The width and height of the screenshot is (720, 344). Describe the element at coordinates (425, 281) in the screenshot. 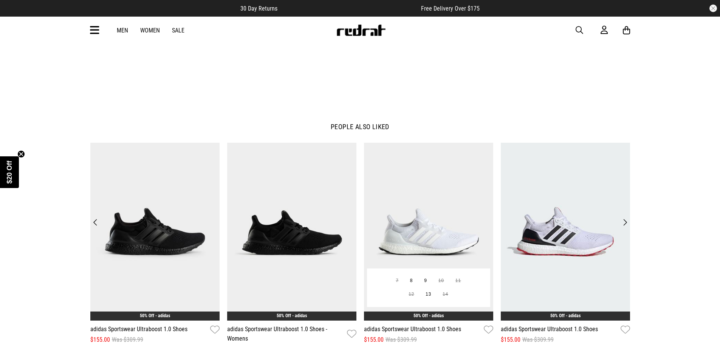

I see `button: 9` at that location.